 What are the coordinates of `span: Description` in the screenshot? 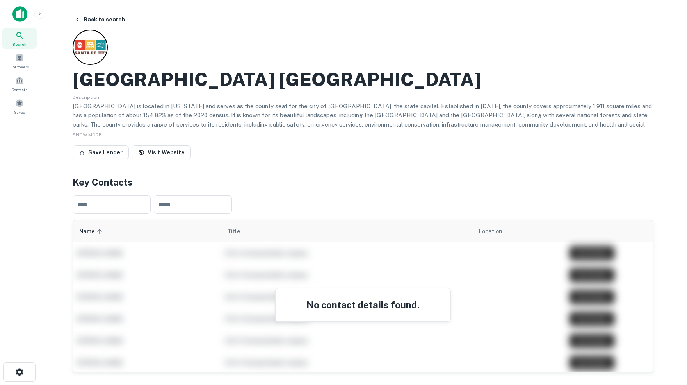 It's located at (86, 97).